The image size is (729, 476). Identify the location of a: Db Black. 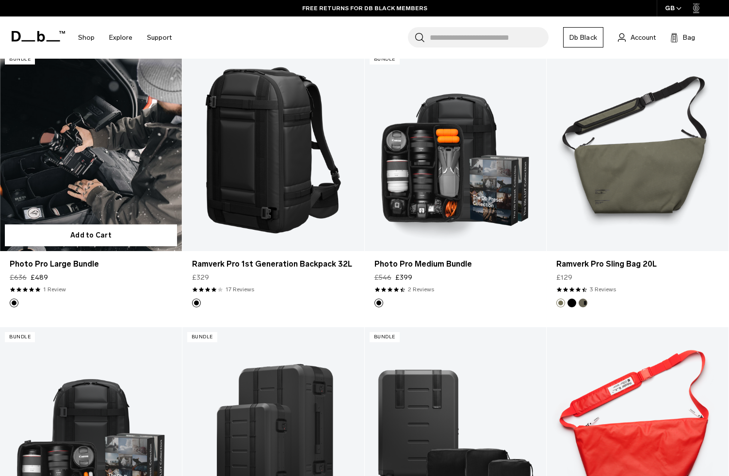
(583, 37).